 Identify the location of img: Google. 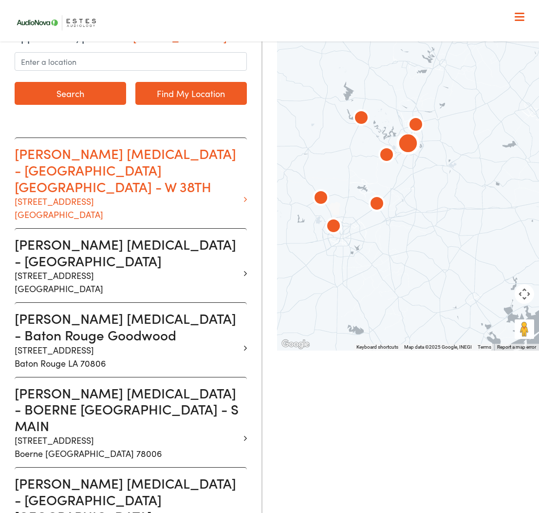
(296, 344).